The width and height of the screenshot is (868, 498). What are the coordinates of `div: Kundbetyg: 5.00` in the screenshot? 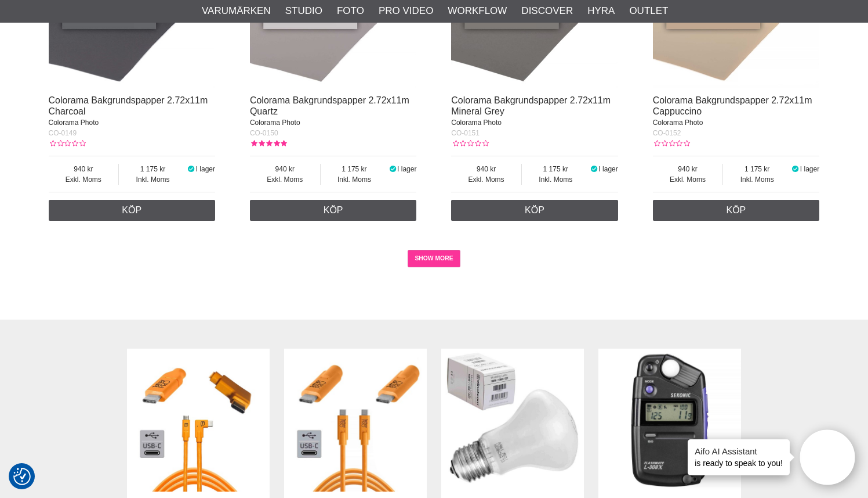 It's located at (269, 144).